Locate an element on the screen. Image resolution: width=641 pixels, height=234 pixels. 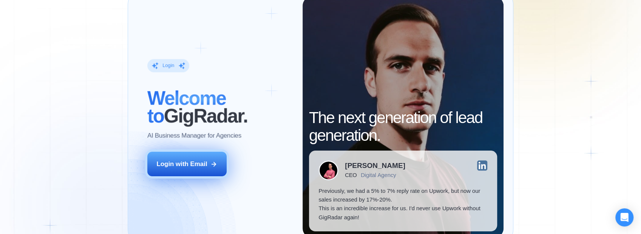
h2: ‍ GigRadar. is located at coordinates (220, 107).